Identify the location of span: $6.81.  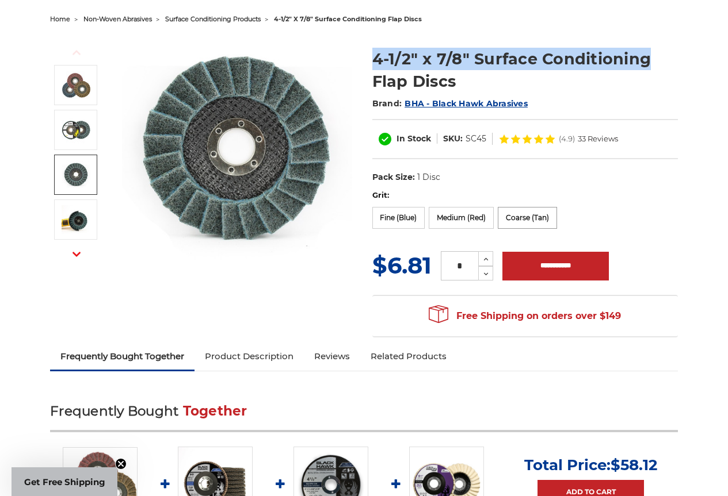
(401, 265).